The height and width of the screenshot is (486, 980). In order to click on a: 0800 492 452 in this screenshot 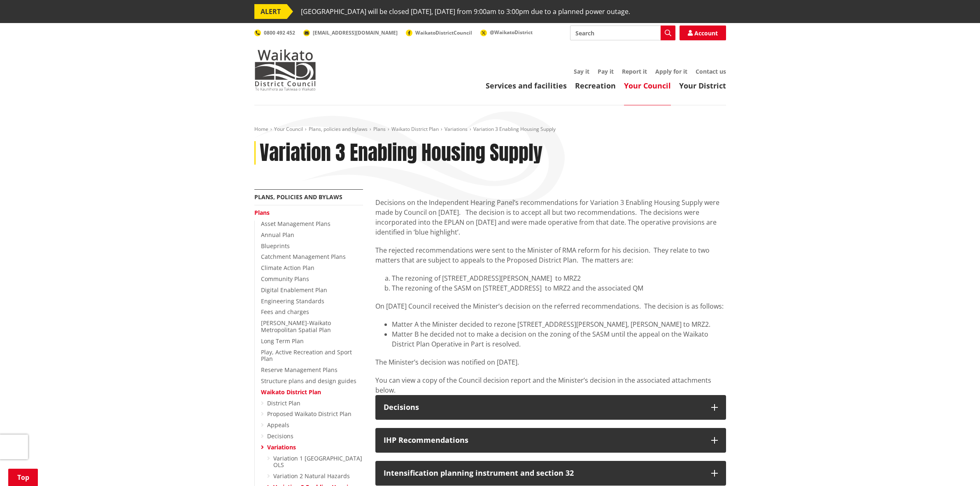, I will do `click(275, 32)`.